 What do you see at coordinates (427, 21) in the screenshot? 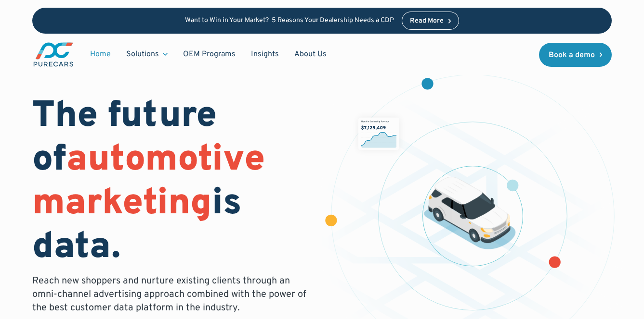
I see `div: Read More` at bounding box center [427, 21].